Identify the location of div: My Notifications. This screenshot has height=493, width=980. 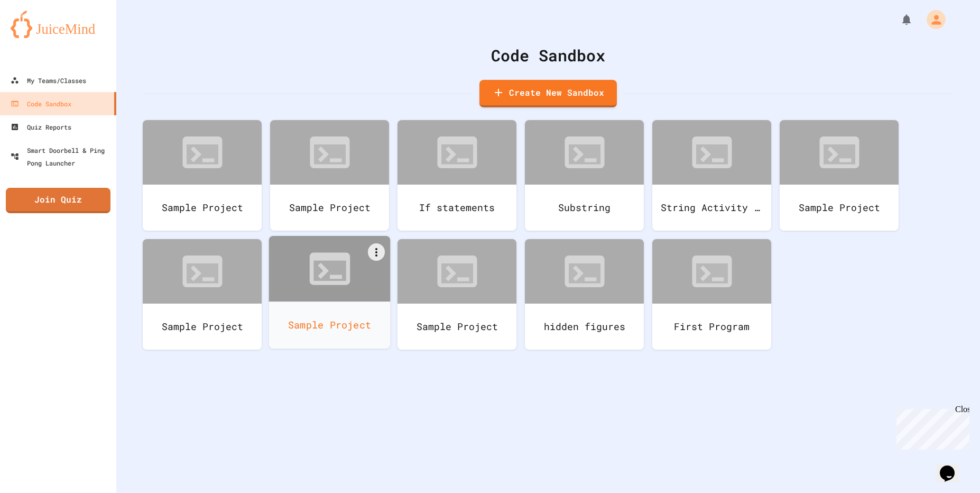
(899, 19).